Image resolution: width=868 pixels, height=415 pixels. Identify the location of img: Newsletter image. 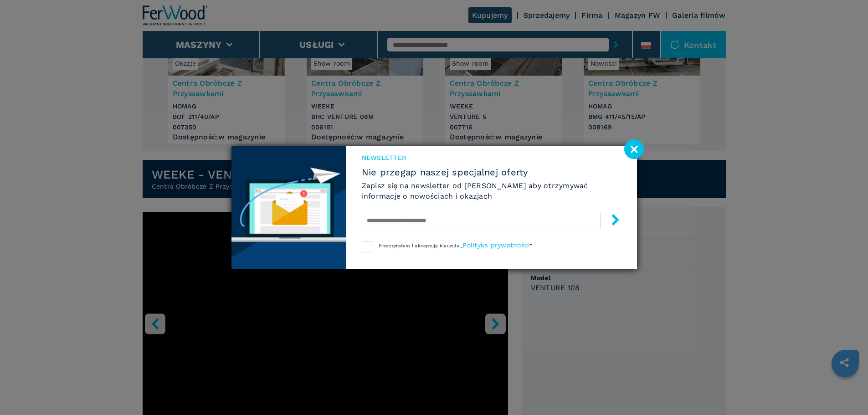
(288, 208).